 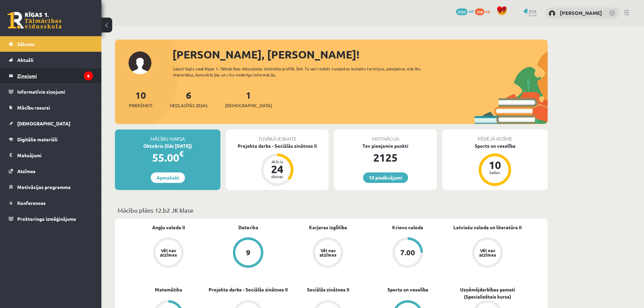 I want to click on a: 10 piedāvājumi, so click(x=385, y=177).